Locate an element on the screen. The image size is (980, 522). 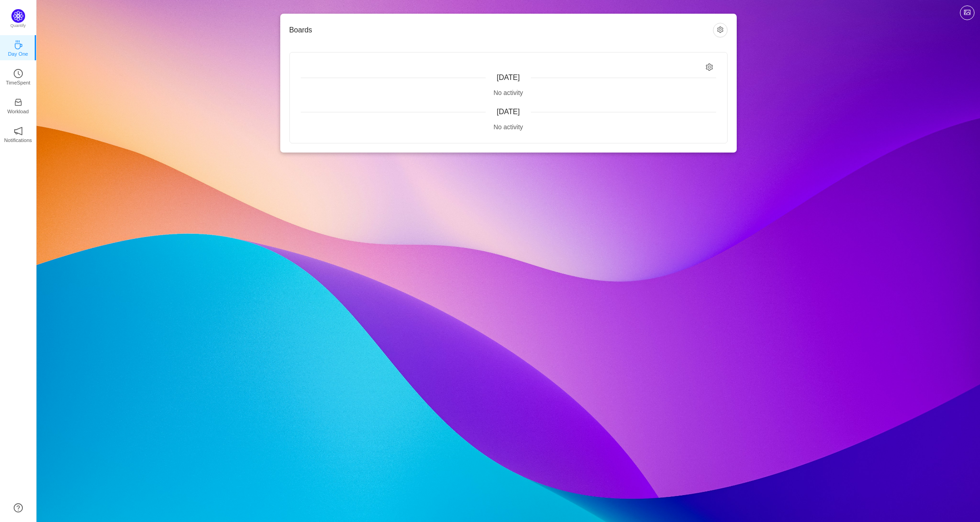
button: icon: setting is located at coordinates (720, 30).